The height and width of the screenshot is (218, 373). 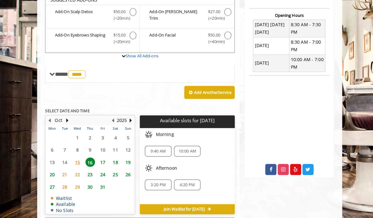 I want to click on th: Mon, so click(x=51, y=127).